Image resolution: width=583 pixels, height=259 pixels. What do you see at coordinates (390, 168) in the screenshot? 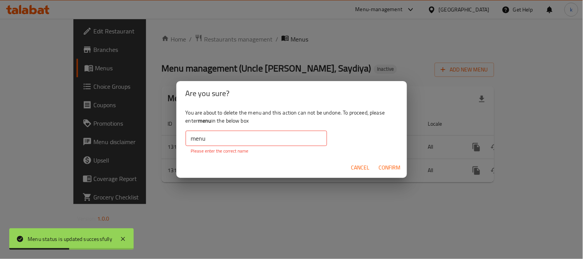
I see `span: Confirm` at bounding box center [390, 168].